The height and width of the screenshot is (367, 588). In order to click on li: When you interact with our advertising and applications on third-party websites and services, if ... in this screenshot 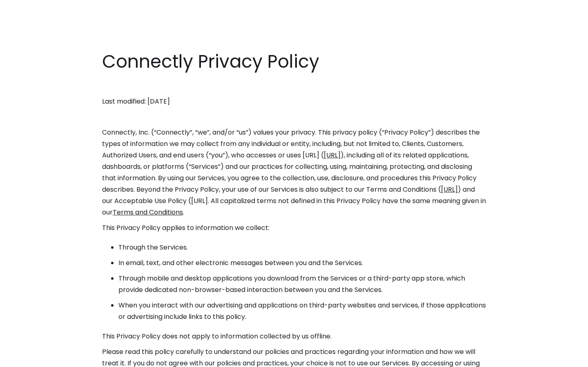, I will do `click(302, 311)`.